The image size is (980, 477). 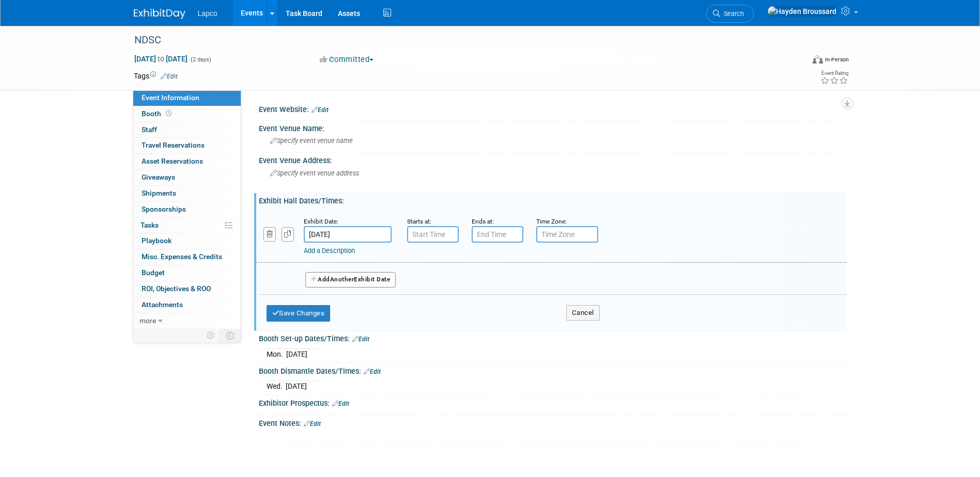 I want to click on small: Starts at:, so click(x=419, y=221).